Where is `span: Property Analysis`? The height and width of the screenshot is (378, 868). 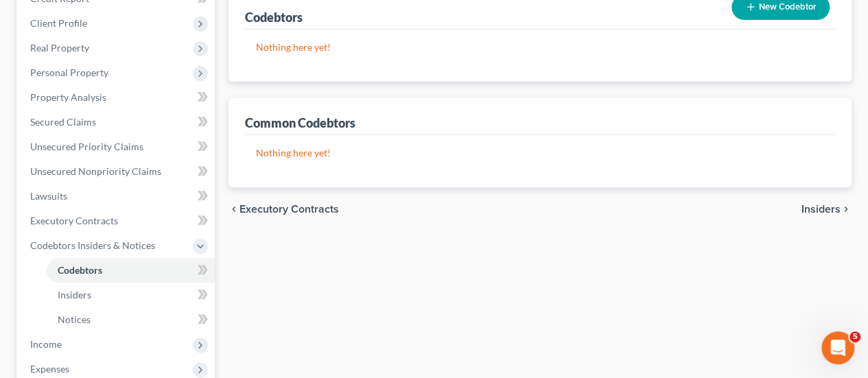 span: Property Analysis is located at coordinates (68, 97).